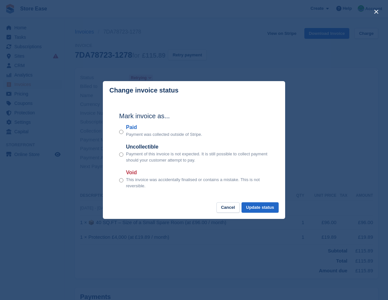 The height and width of the screenshot is (300, 388). Describe the element at coordinates (194, 116) in the screenshot. I see `h2: Mark invoice as...` at that location.